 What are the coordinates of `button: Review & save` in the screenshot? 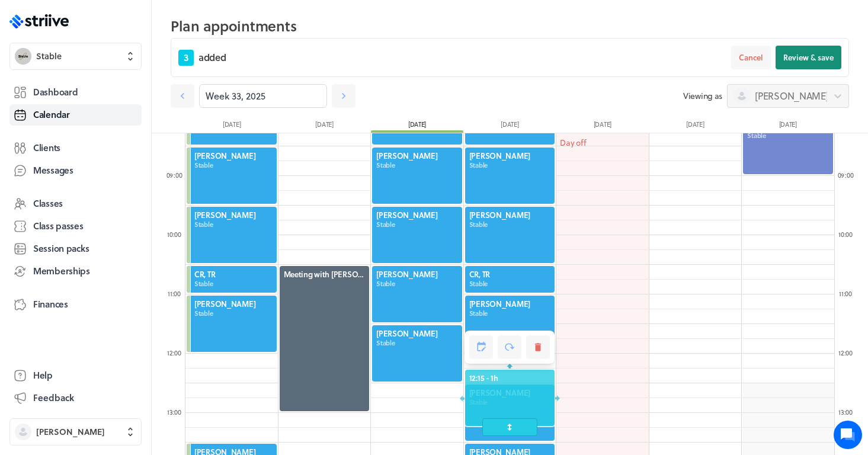 It's located at (809, 57).